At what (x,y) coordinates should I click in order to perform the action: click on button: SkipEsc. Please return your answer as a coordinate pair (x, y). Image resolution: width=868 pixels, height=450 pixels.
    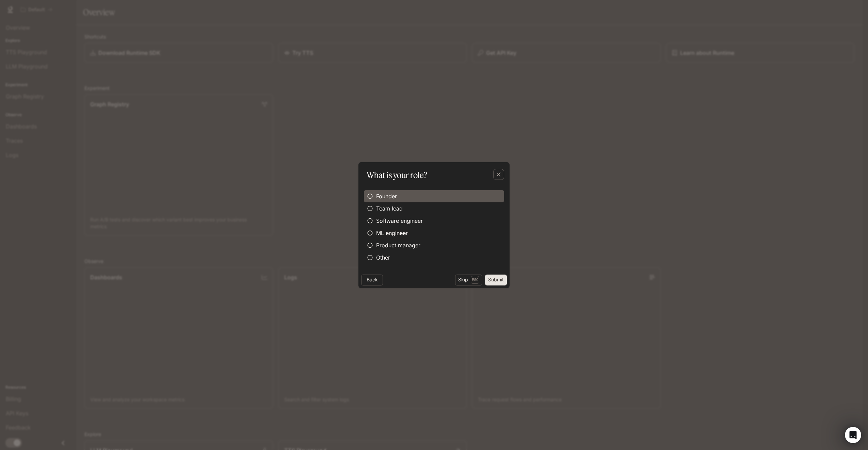
    Looking at the image, I should click on (469, 280).